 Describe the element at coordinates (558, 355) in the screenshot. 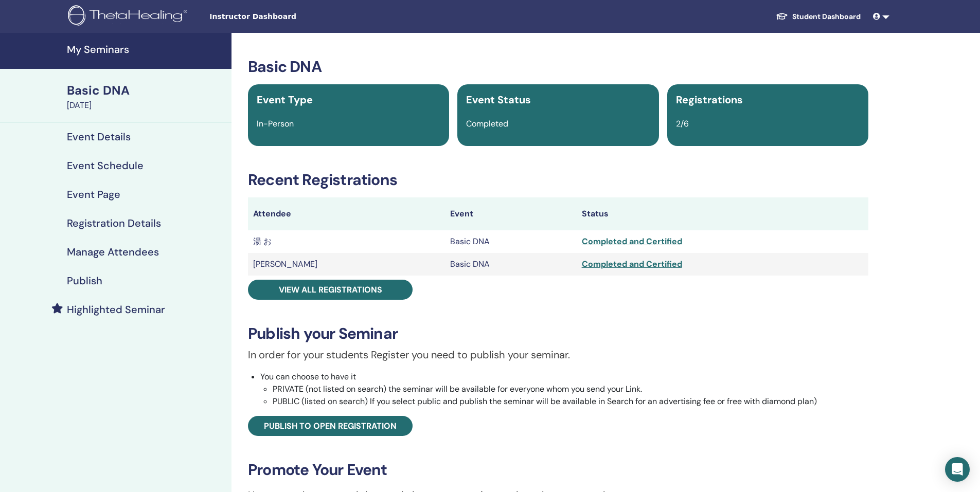

I see `p: In order for your students Register you need to publish your seminar.` at that location.